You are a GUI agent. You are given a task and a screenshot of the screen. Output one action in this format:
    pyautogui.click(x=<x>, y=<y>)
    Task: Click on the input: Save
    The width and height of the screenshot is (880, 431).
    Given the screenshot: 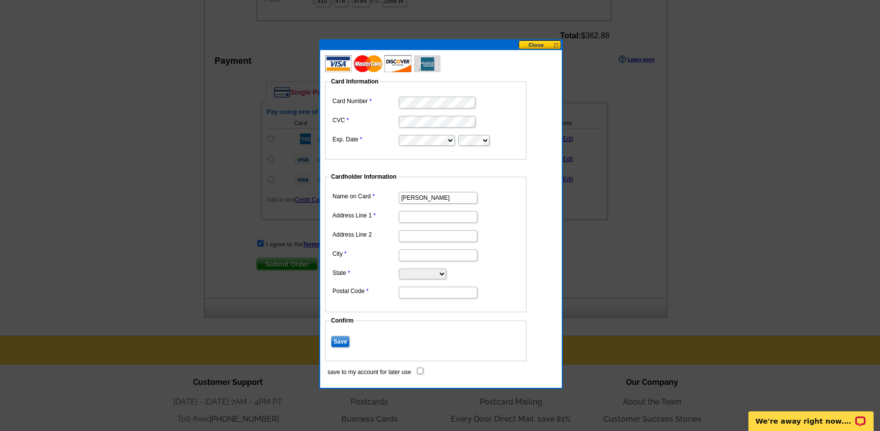 What is the action you would take?
    pyautogui.click(x=340, y=342)
    